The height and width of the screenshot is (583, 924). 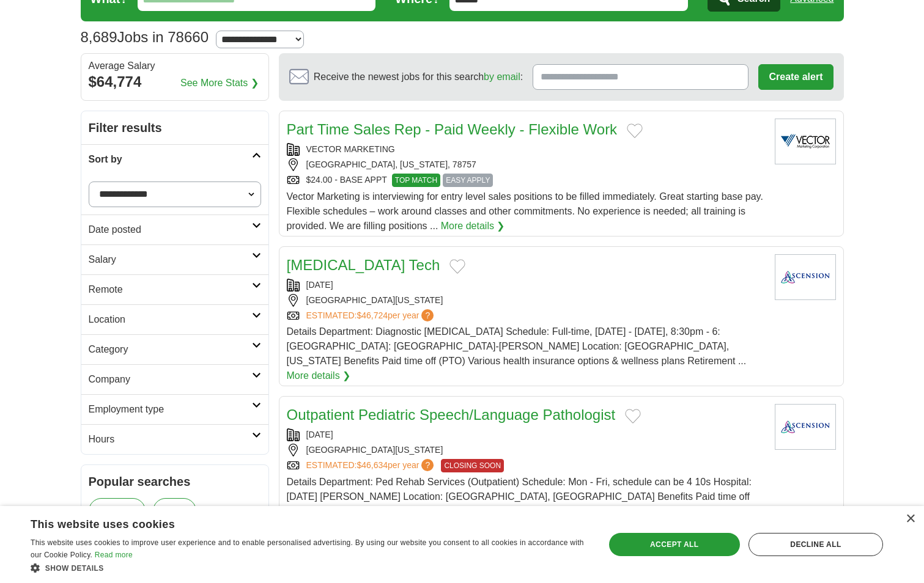 What do you see at coordinates (75, 568) in the screenshot?
I see `span: Show details` at bounding box center [75, 568].